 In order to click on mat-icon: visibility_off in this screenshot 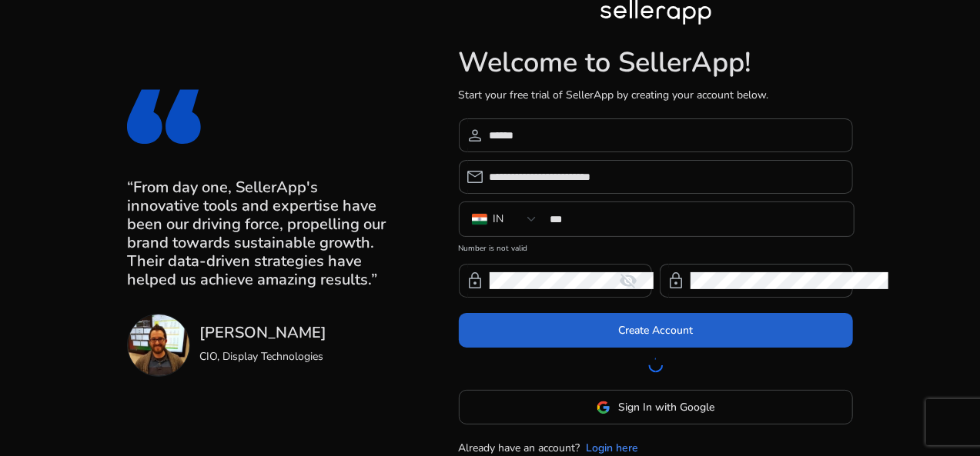, I will do `click(629, 280)`.